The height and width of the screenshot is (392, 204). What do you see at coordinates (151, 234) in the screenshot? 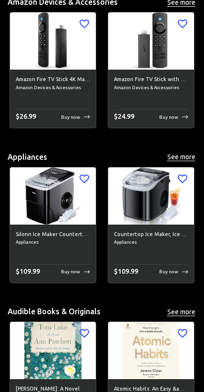
I see `h6: Countertop Ice Maker, Ice Maker Machine 6 Mins 9 Bullet Ice, 26.5lbs/24Hrs, Portable Ice Maker Ma...` at bounding box center [151, 234].